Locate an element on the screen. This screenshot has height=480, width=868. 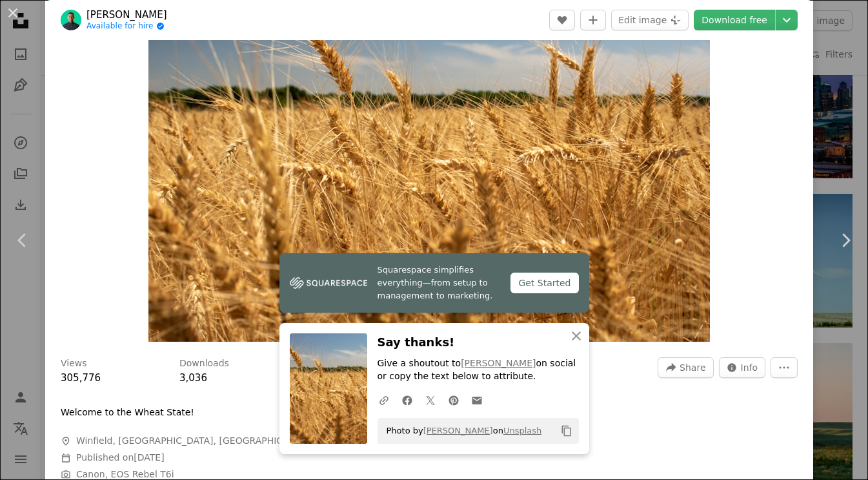
button: Copy to clipboard is located at coordinates (567, 431).